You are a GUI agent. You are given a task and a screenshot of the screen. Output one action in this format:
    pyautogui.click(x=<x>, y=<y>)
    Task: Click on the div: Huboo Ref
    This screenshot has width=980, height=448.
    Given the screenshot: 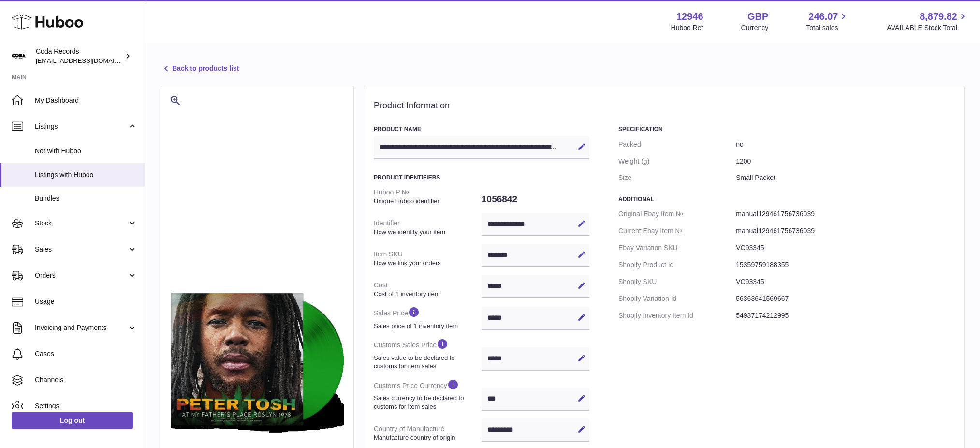 What is the action you would take?
    pyautogui.click(x=687, y=28)
    